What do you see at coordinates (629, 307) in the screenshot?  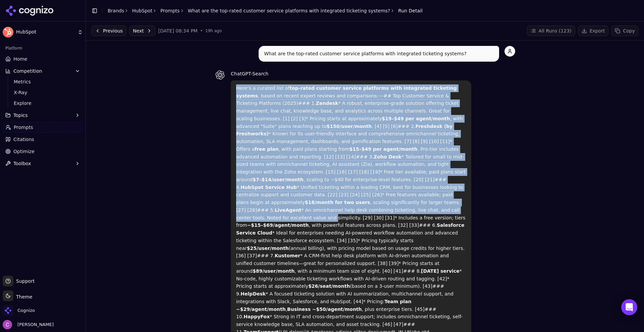 I see `div: Open Intercom Messenger` at bounding box center [629, 307].